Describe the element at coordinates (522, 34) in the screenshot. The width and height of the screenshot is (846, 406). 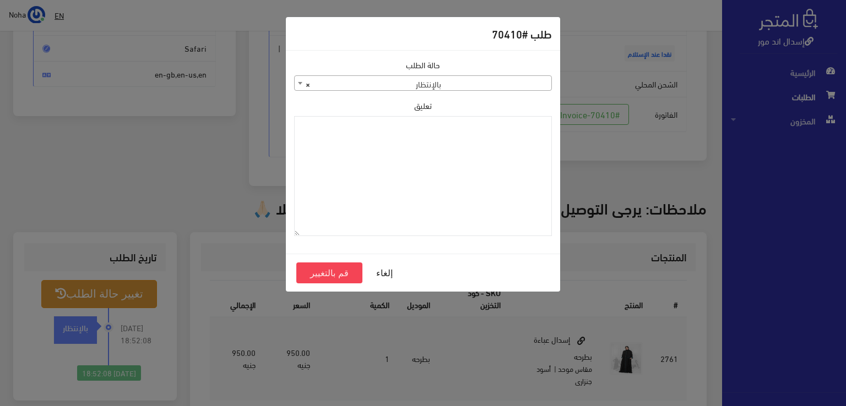
I see `h5: طلب #70410` at that location.